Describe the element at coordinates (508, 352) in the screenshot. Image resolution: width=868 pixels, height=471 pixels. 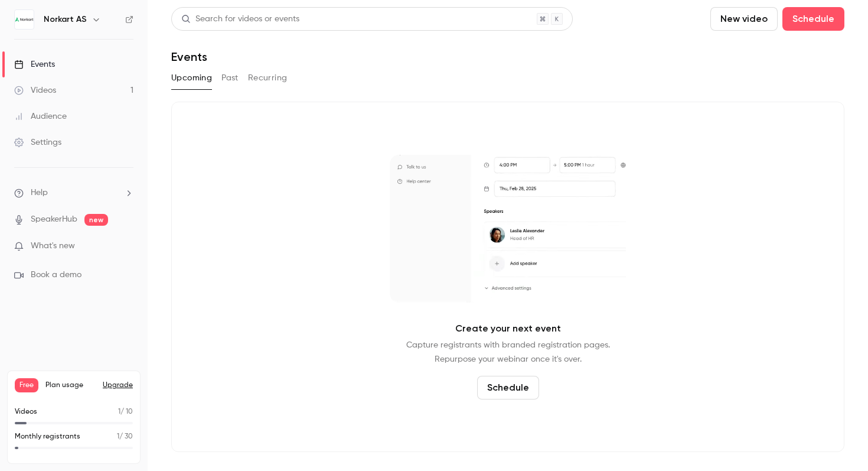
I see `p: Capture registrants with branded registration pages. Repurpose your webinar once it's over.` at that location.